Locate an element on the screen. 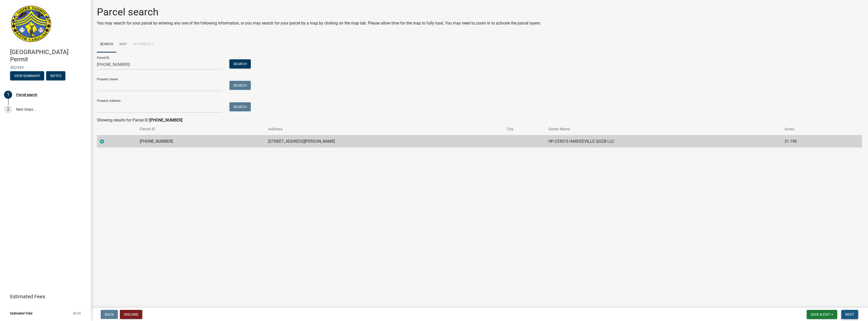  th: Address is located at coordinates (385, 129).